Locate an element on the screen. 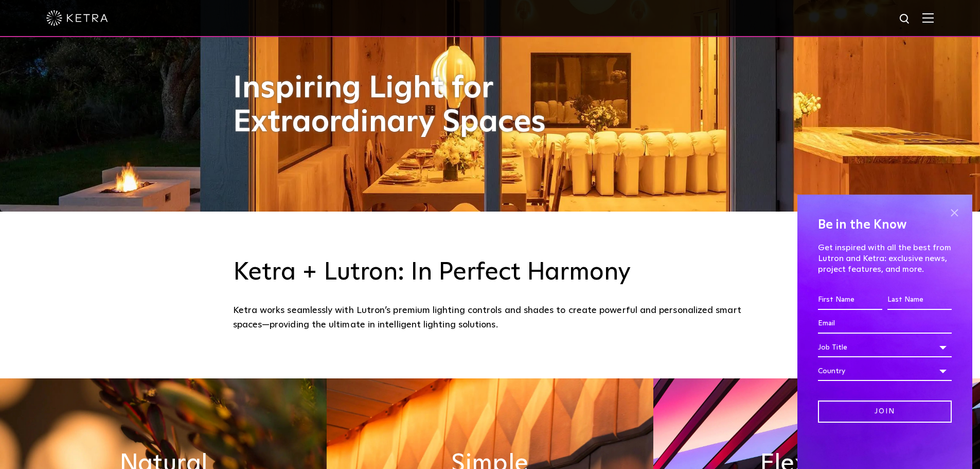 This screenshot has width=980, height=469. input: Email is located at coordinates (885, 324).